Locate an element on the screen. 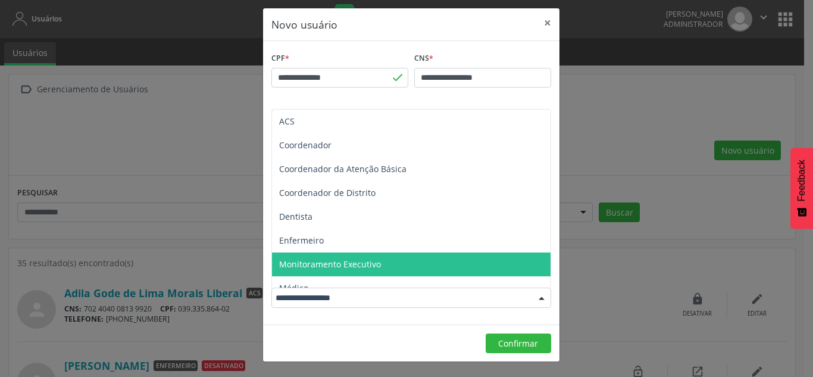  span: done is located at coordinates (398, 77).